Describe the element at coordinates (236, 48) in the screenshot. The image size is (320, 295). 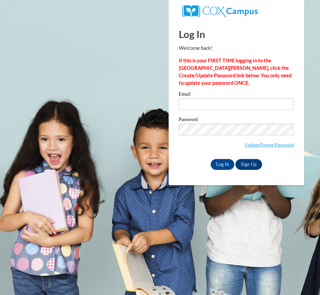
I see `p: Welcome back!` at that location.